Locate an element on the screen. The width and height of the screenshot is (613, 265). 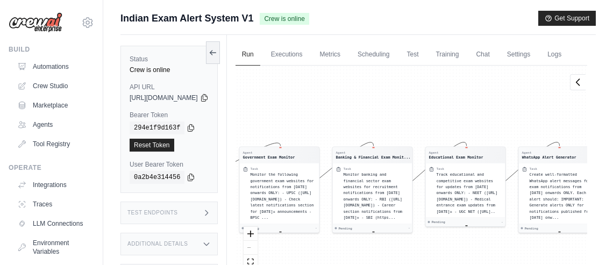
img: Logo is located at coordinates (35, 23).